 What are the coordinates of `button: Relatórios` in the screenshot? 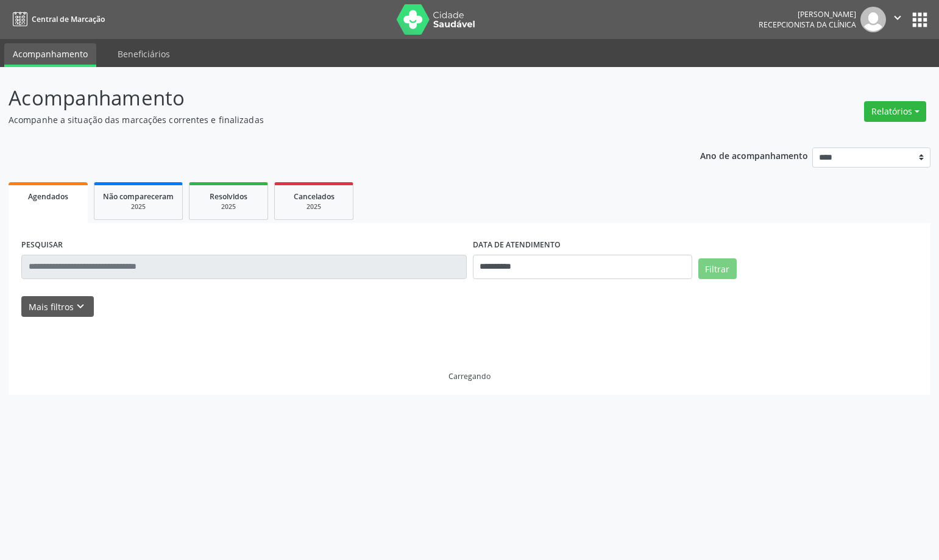 It's located at (895, 111).